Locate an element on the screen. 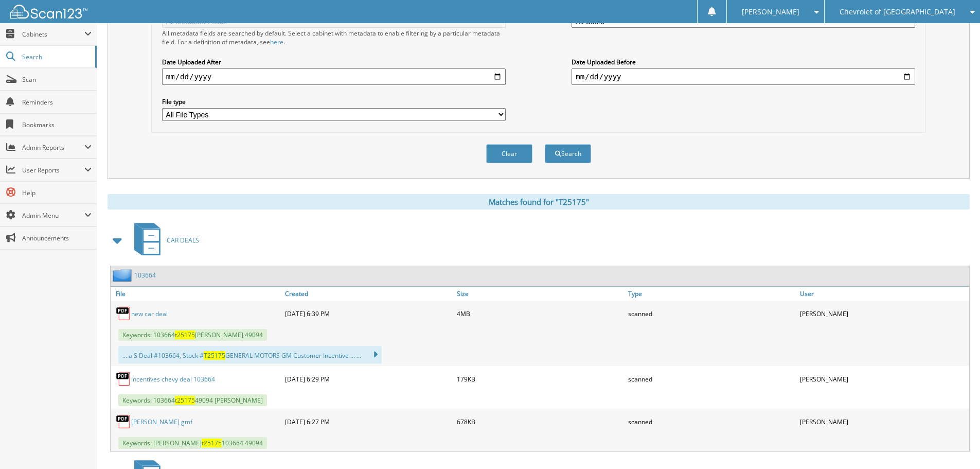 This screenshot has width=980, height=469. span: CAR DEALS is located at coordinates (183, 240).